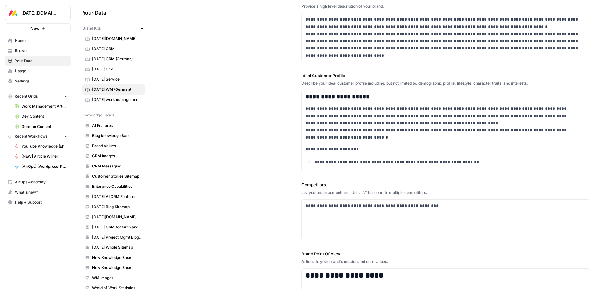 This screenshot has width=608, height=289. Describe the element at coordinates (38, 13) in the screenshot. I see `button: Workspace: Monday.com` at that location.